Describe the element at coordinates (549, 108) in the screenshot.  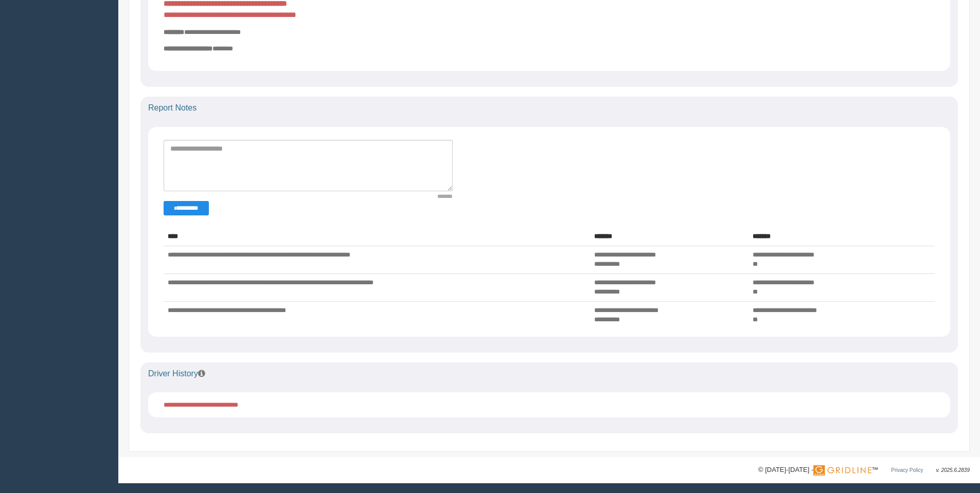
I see `div: Report Notes` at that location.